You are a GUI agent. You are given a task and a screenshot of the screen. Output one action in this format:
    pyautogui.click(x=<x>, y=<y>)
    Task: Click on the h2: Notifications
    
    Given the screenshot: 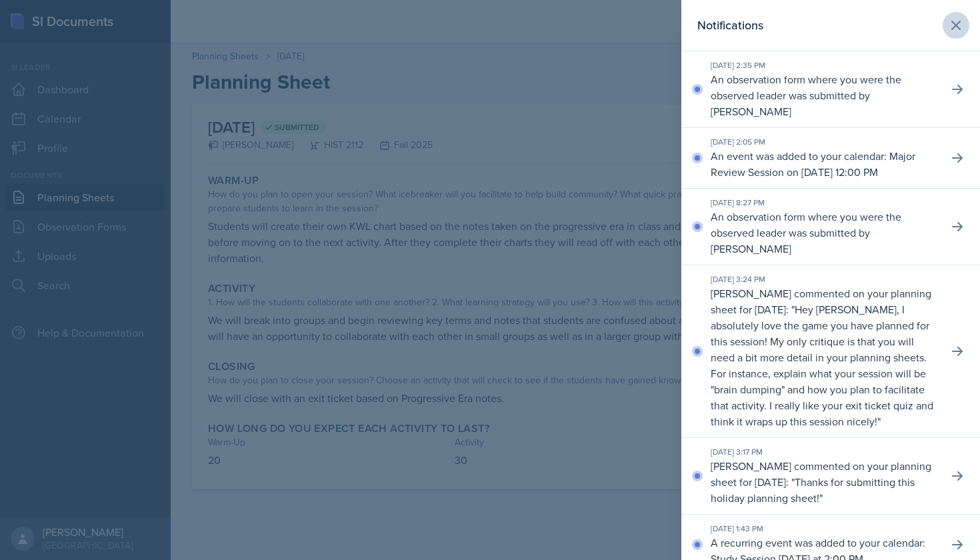 What is the action you would take?
    pyautogui.click(x=730, y=25)
    